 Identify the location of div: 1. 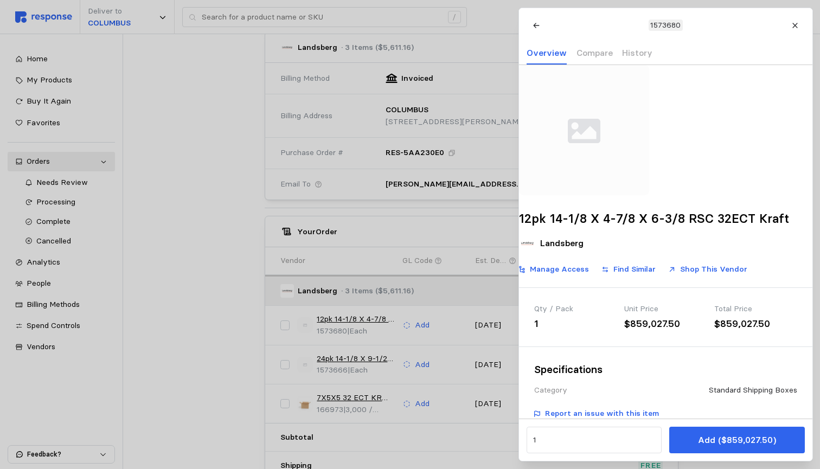
(576, 324).